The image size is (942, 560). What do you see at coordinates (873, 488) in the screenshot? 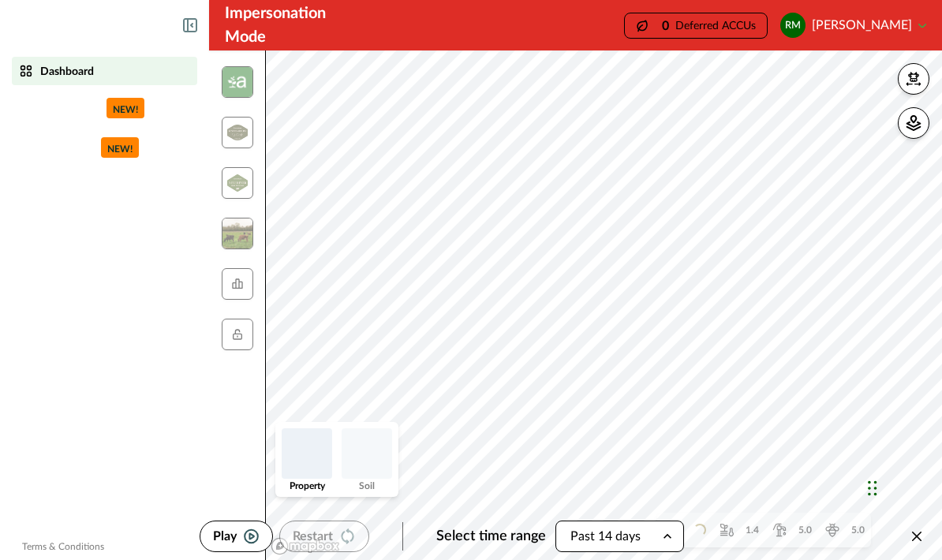
I see `div: Drag` at bounding box center [873, 488].